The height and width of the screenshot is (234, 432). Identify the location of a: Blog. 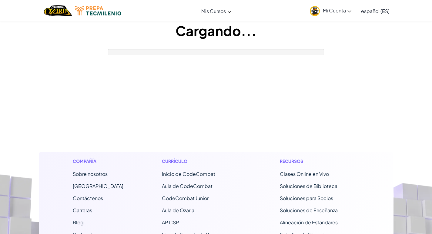
(78, 222).